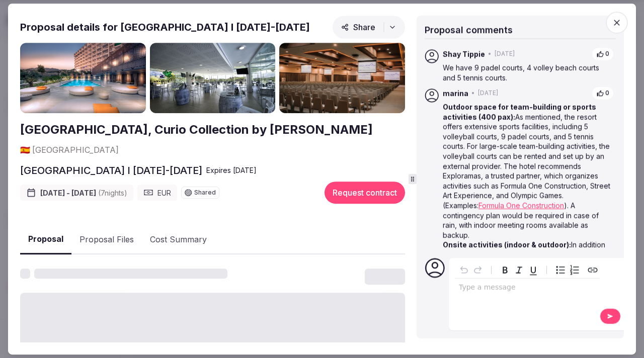 The image size is (644, 358). What do you see at coordinates (113, 193) in the screenshot?
I see `span: ( 7 night s )` at bounding box center [113, 193].